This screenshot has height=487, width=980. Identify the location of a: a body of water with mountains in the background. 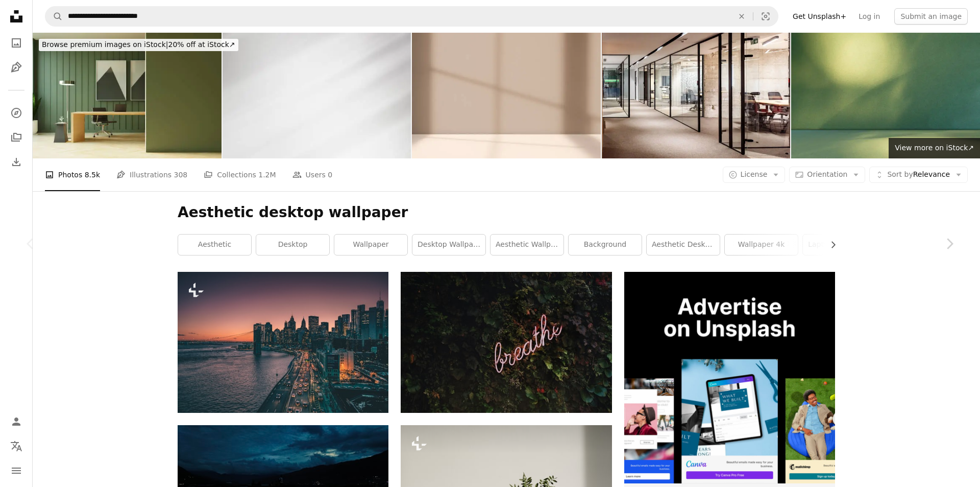
(282, 472).